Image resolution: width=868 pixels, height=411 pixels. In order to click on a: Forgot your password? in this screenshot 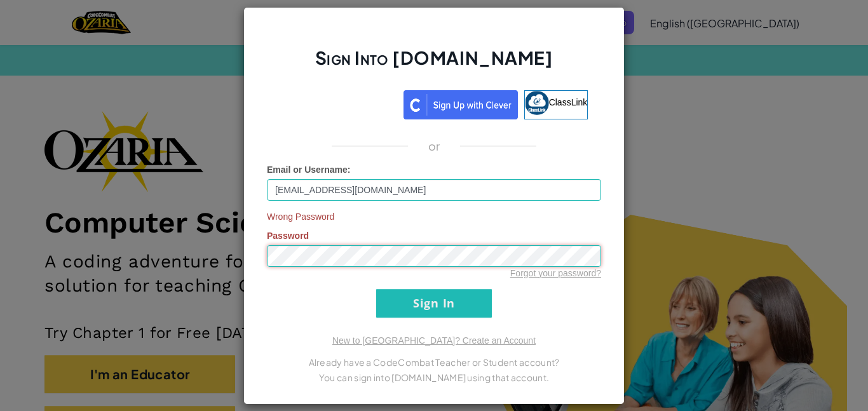, I will do `click(556, 274)`.